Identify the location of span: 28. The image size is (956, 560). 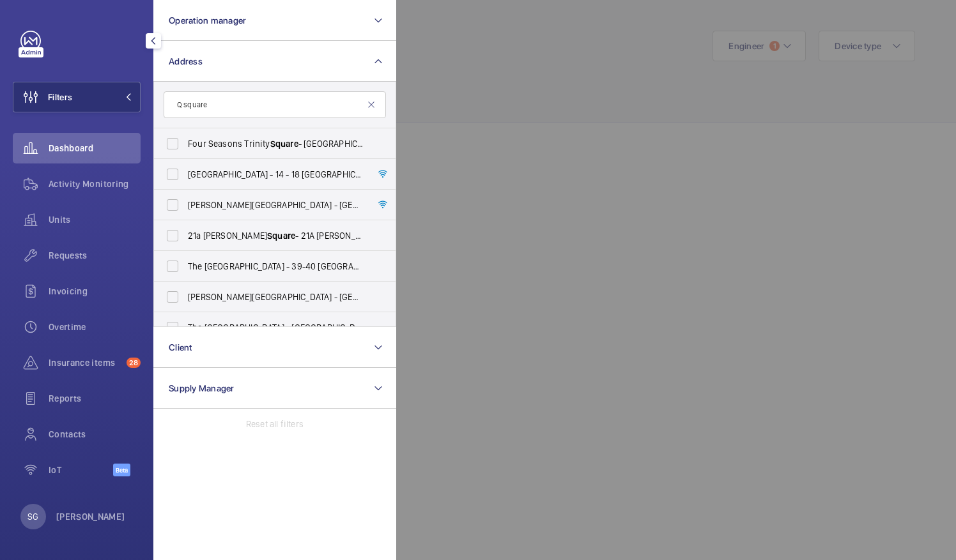
(134, 362).